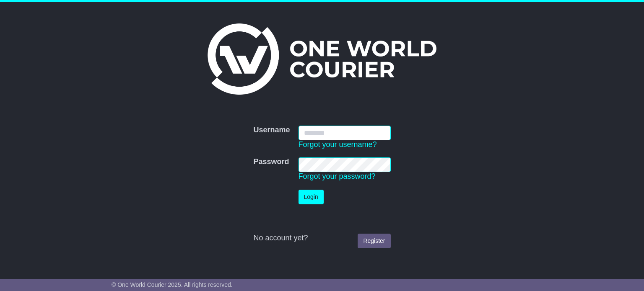 This screenshot has width=644, height=291. What do you see at coordinates (311, 197) in the screenshot?
I see `button: Login` at bounding box center [311, 197].